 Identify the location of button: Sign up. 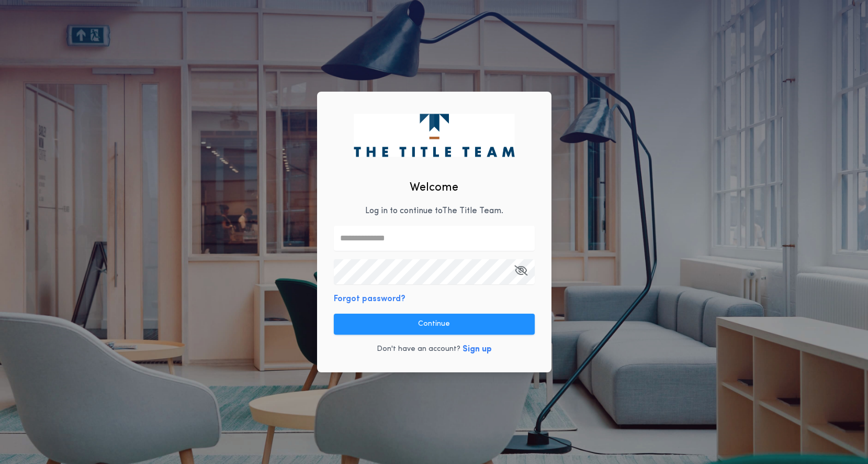
(477, 349).